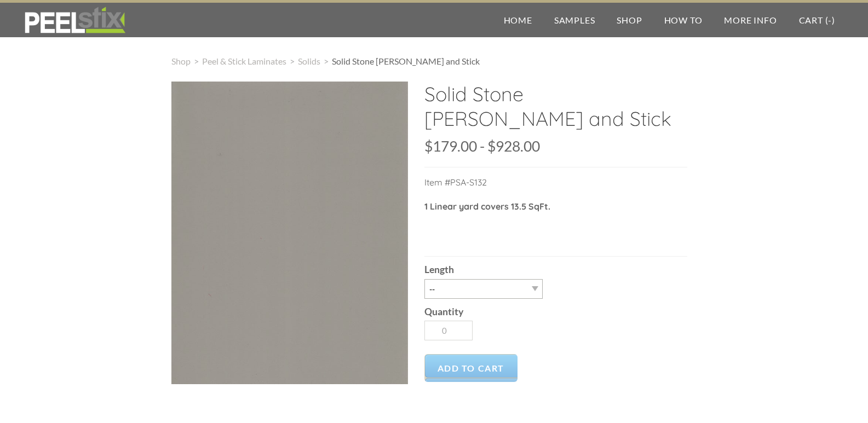  I want to click on span: Peel & Stick Laminates, so click(244, 61).